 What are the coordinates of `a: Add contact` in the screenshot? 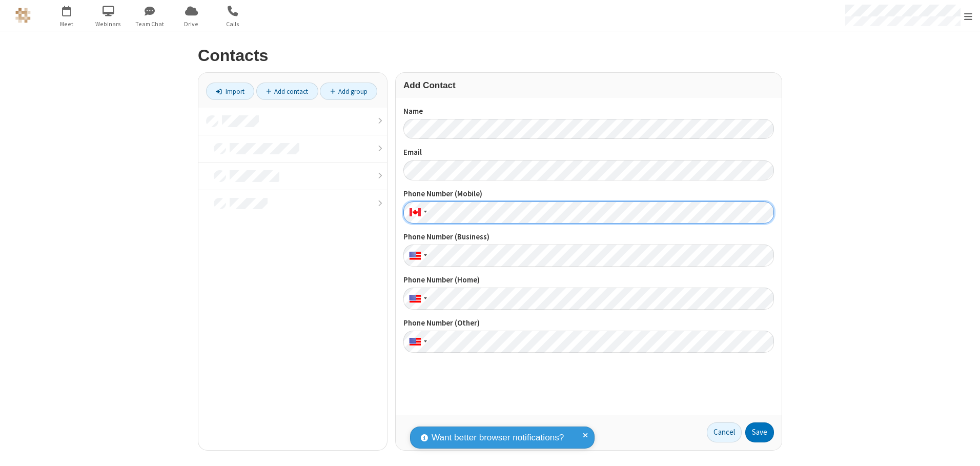 It's located at (287, 91).